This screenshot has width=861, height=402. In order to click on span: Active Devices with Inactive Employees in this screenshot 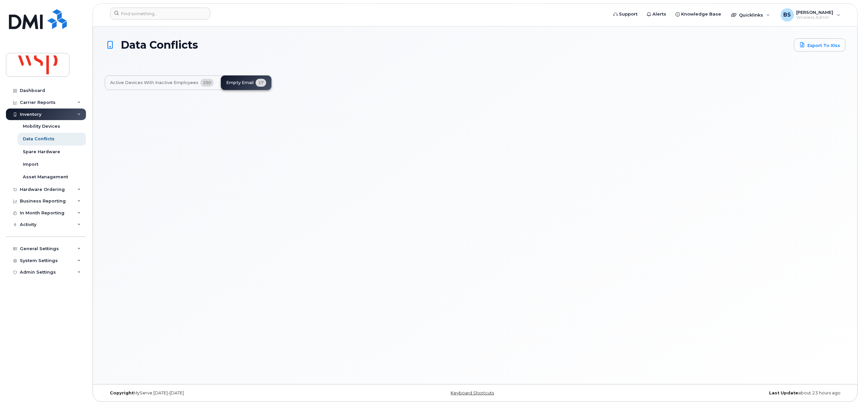, I will do `click(154, 83)`.